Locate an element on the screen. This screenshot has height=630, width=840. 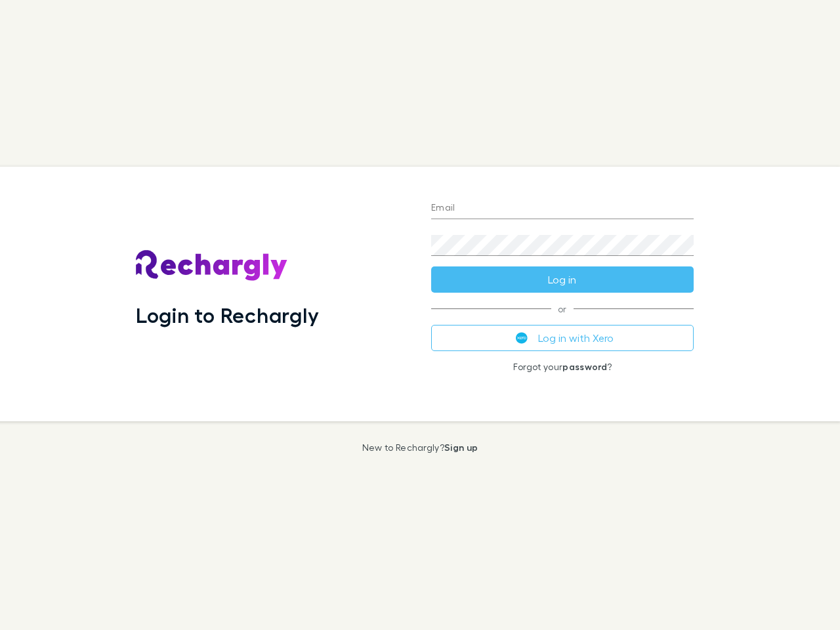
img: Xero's logo is located at coordinates (522, 338).